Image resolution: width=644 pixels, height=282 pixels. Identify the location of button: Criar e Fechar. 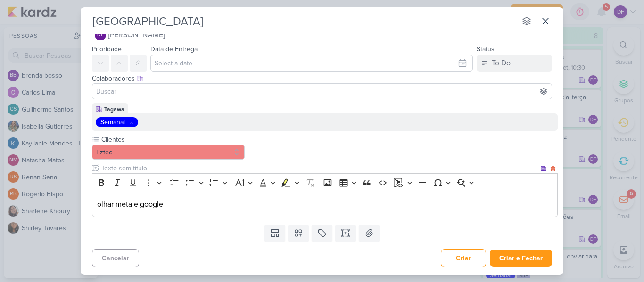
(521, 258).